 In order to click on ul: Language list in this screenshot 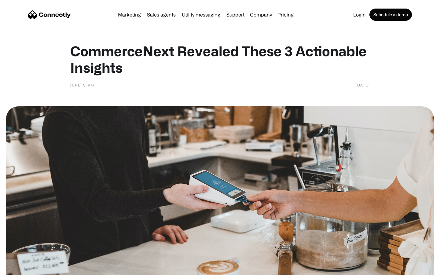, I will do `click(24, 269)`.